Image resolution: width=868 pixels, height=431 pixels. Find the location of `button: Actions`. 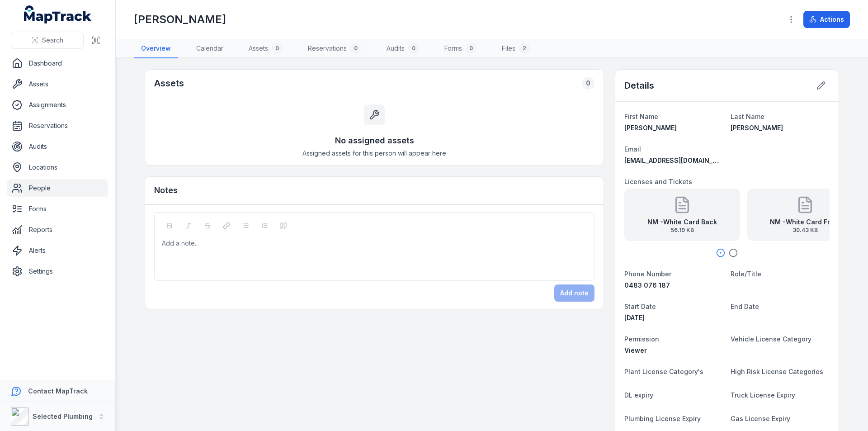

button: Actions is located at coordinates (827, 19).